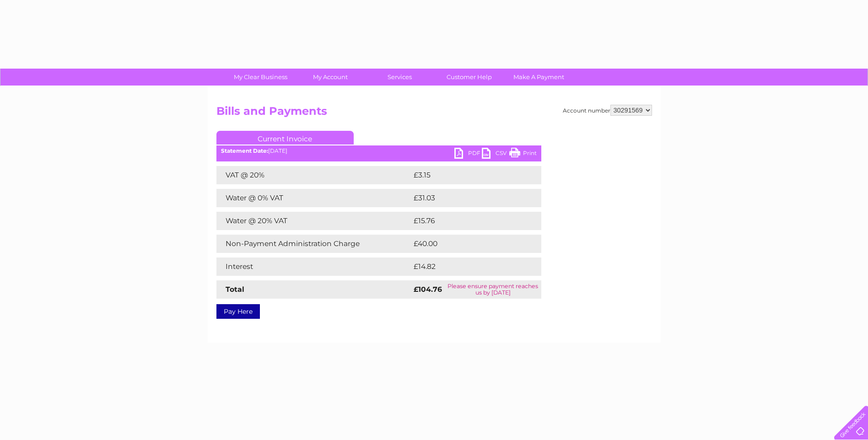 The width and height of the screenshot is (868, 440). I want to click on td: Water @ 0% VAT, so click(314, 198).